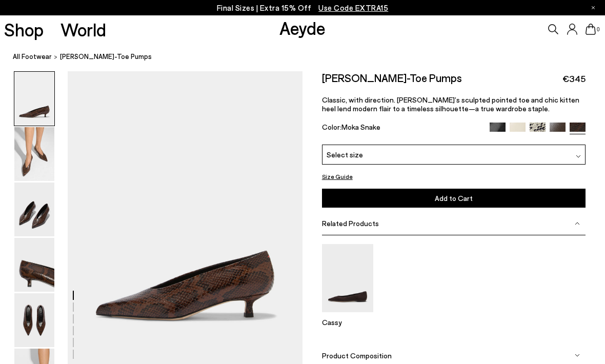 This screenshot has width=605, height=364. Describe the element at coordinates (357, 355) in the screenshot. I see `span: Product Composition` at that location.